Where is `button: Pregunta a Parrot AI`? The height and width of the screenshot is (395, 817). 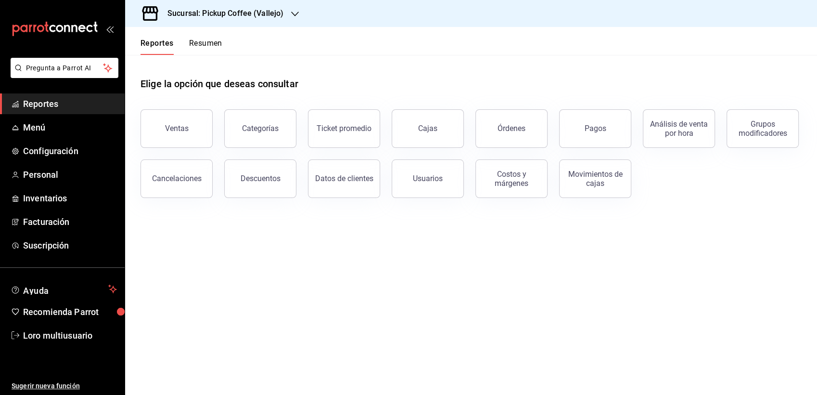 button: Pregunta a Parrot AI is located at coordinates (64, 68).